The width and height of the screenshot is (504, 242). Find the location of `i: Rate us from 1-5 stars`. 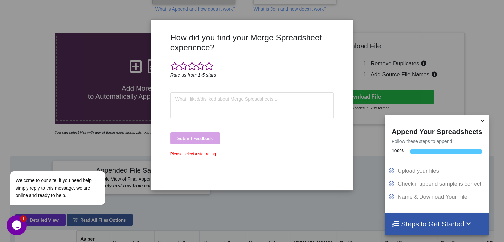

i: Rate us from 1-5 stars is located at coordinates (193, 75).